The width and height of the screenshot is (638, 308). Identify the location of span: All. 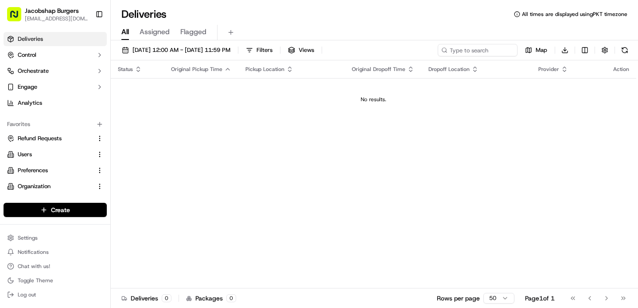
(125, 32).